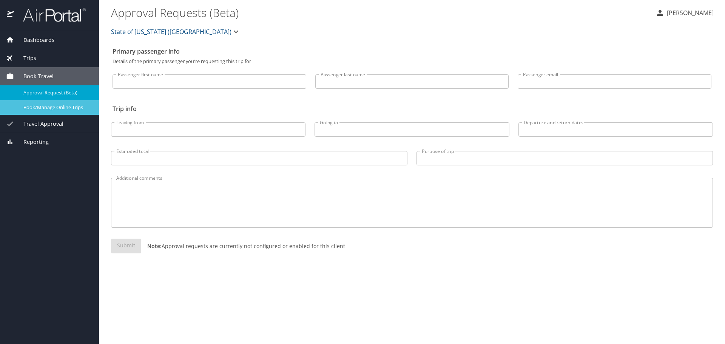  I want to click on img: airportal-logo.png, so click(50, 15).